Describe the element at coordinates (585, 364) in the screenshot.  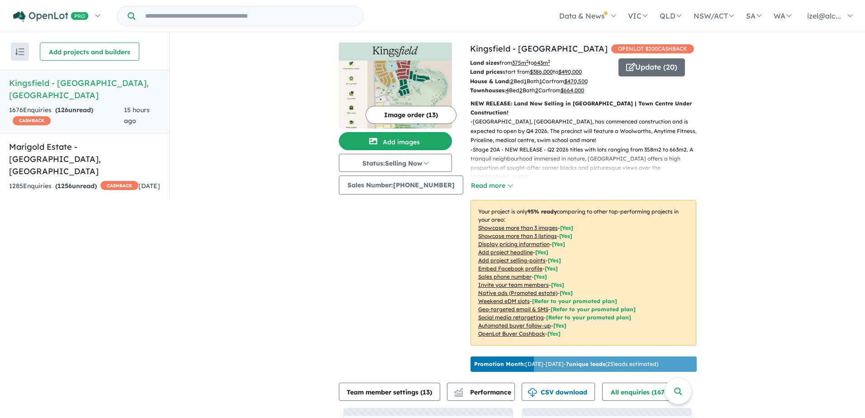
I see `b: 7 unique leads` at that location.